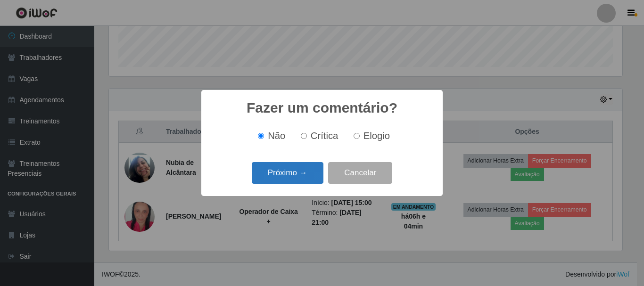  What do you see at coordinates (261, 136) in the screenshot?
I see `input: Não` at bounding box center [261, 136].